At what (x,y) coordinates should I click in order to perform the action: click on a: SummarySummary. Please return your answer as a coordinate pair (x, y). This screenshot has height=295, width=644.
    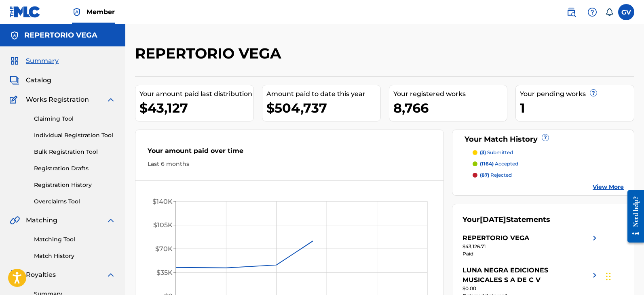
    Looking at the image, I should click on (34, 61).